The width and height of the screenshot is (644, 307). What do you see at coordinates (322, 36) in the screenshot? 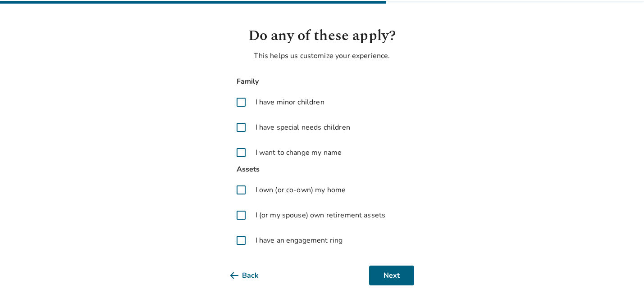
I see `h1: Do any of these apply?` at bounding box center [322, 36].